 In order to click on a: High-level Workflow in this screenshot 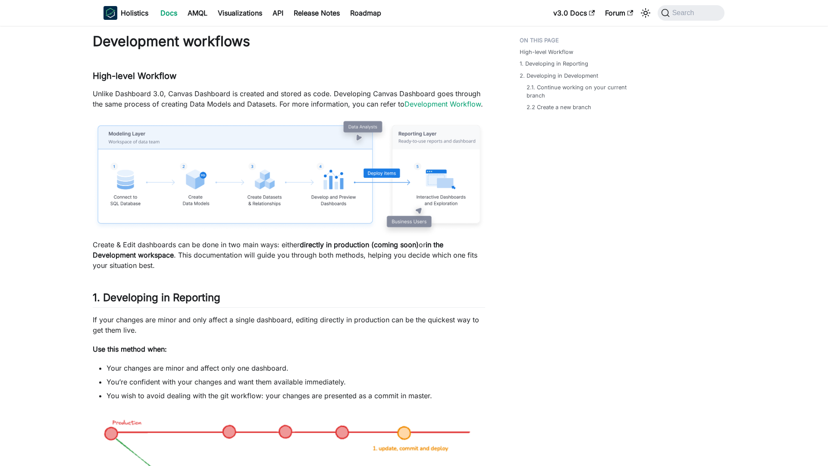, I will do `click(547, 52)`.